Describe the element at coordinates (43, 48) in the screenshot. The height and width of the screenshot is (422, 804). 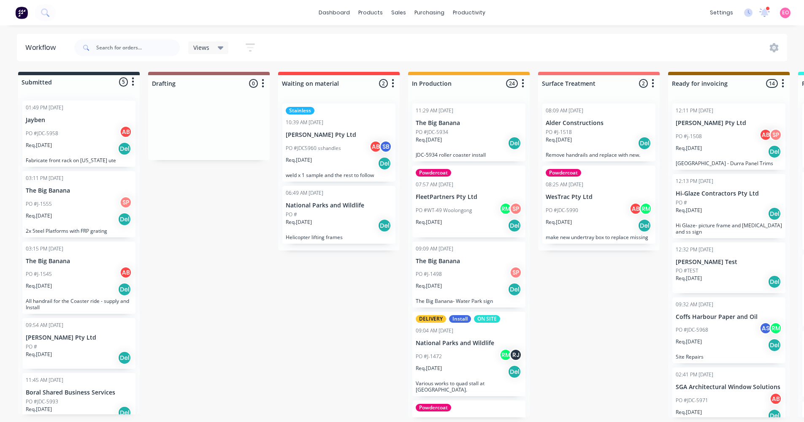
I see `div: Workflow` at that location.